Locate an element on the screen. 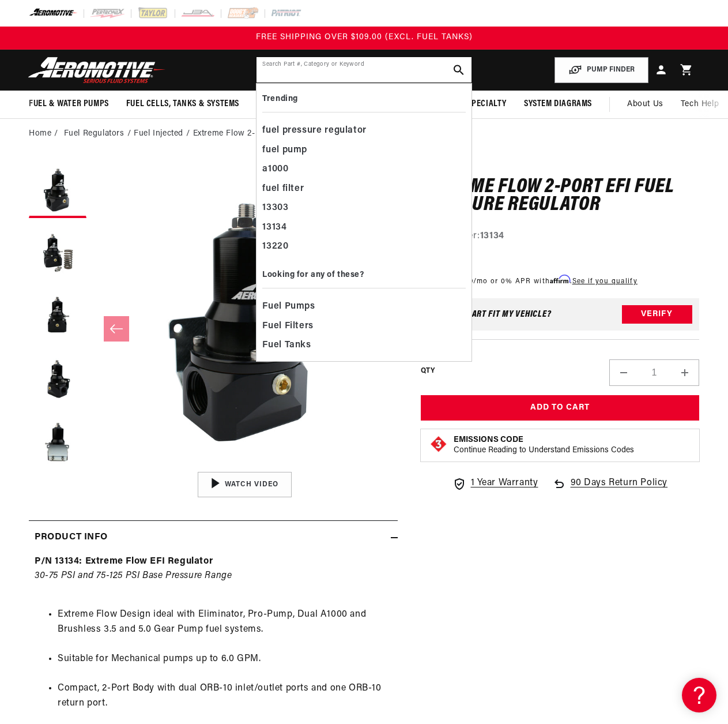  li: Fuel Injected is located at coordinates (163, 134).